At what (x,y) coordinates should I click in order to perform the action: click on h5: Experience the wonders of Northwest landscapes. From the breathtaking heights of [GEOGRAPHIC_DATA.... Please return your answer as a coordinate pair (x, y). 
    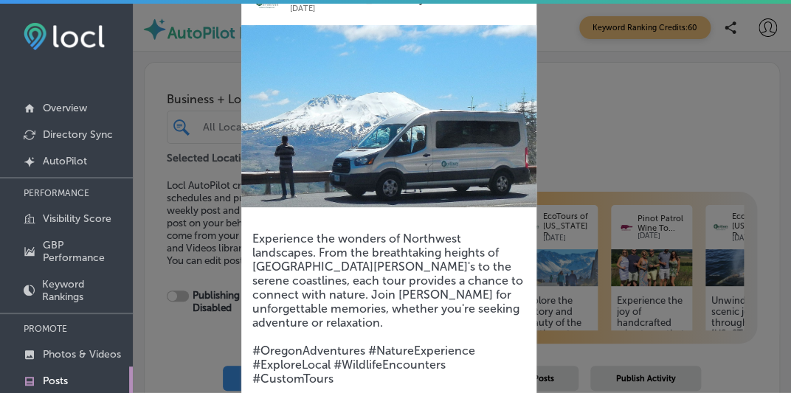
    Looking at the image, I should click on (389, 308).